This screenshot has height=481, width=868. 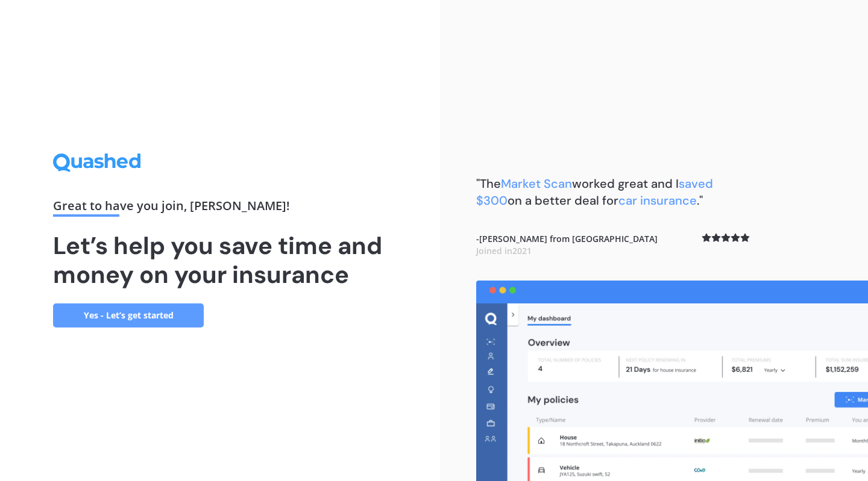 What do you see at coordinates (671, 381) in the screenshot?
I see `img: dashboard.webp` at bounding box center [671, 381].